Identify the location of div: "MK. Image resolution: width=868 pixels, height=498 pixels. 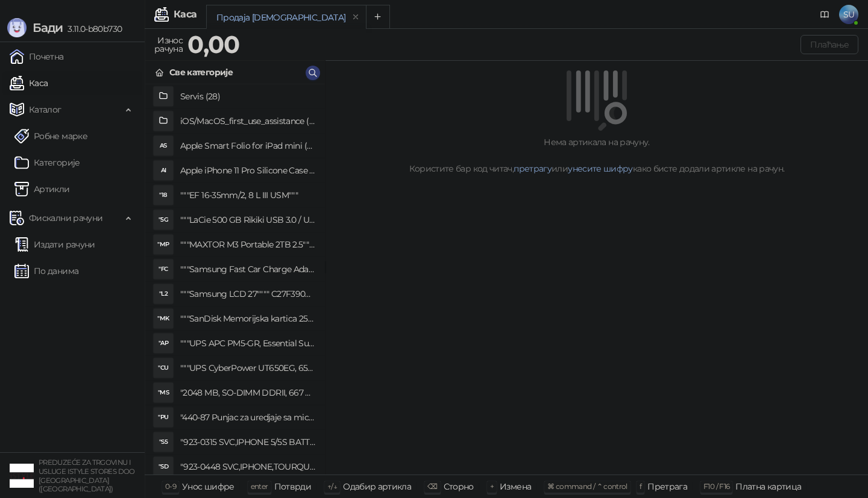
(163, 318).